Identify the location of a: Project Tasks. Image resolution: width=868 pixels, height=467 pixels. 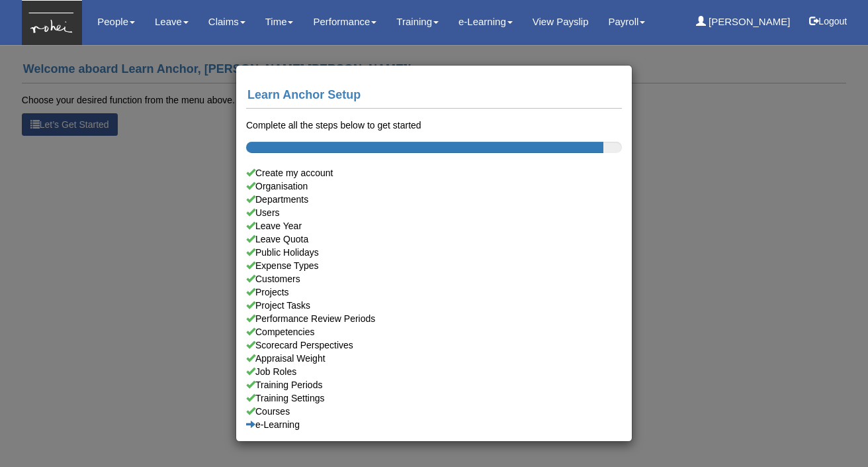
(434, 306).